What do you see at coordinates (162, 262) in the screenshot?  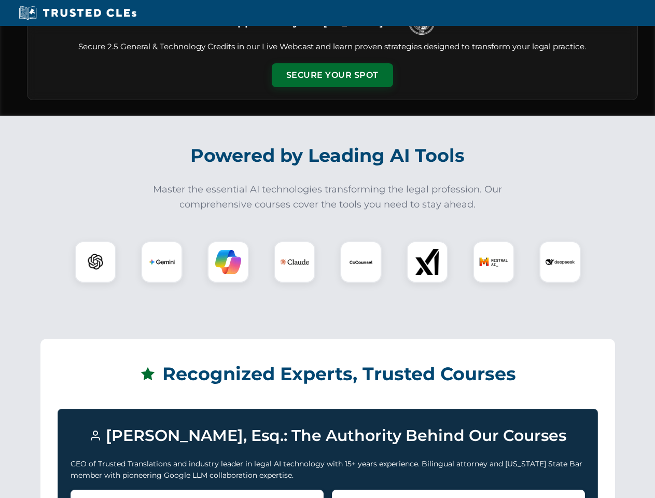 I see `div: Gemini` at bounding box center [162, 262].